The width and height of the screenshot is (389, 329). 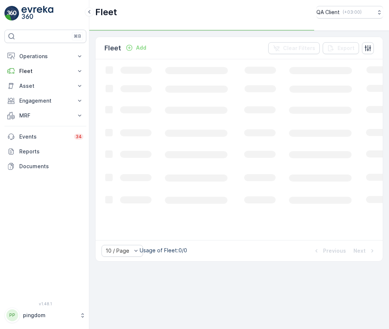 What do you see at coordinates (12, 316) in the screenshot?
I see `div: PP` at bounding box center [12, 316].